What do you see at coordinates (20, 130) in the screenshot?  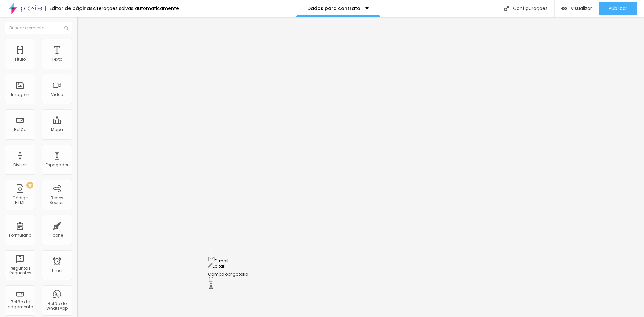 I see `div: Botão` at bounding box center [20, 130].